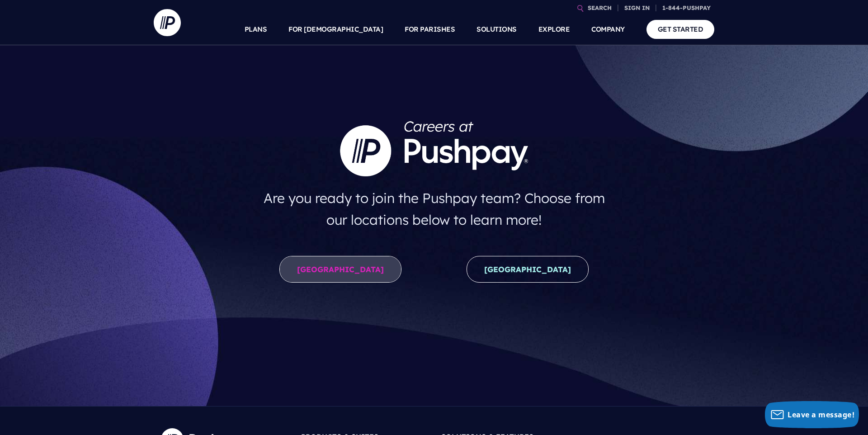 This screenshot has height=435, width=868. I want to click on button: Leave a message!, so click(812, 414).